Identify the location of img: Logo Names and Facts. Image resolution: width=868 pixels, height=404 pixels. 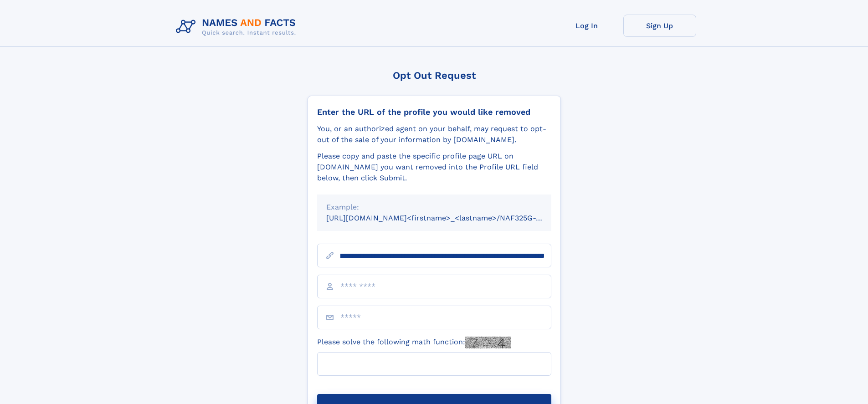
(238, 27).